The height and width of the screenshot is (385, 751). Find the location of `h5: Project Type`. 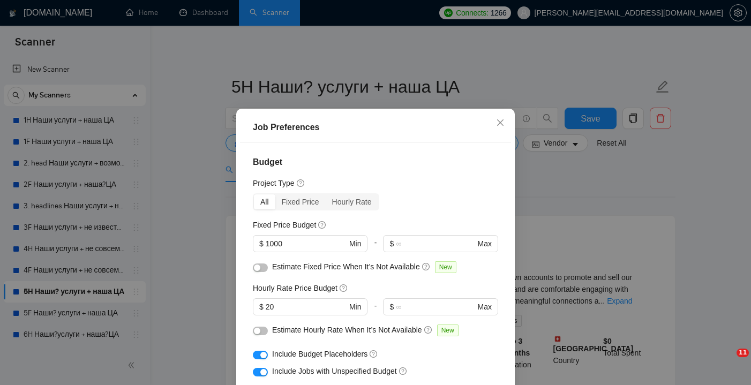

h5: Project Type is located at coordinates (274, 183).